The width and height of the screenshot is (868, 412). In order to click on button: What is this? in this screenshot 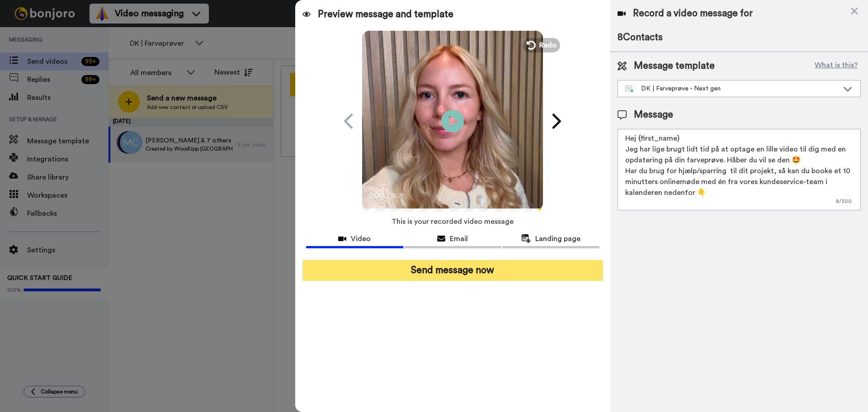, I will do `click(836, 66)`.